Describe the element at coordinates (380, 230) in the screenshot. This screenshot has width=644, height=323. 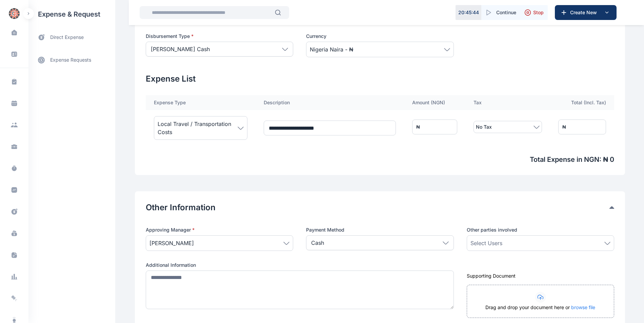
I see `label: Payment Method` at that location.